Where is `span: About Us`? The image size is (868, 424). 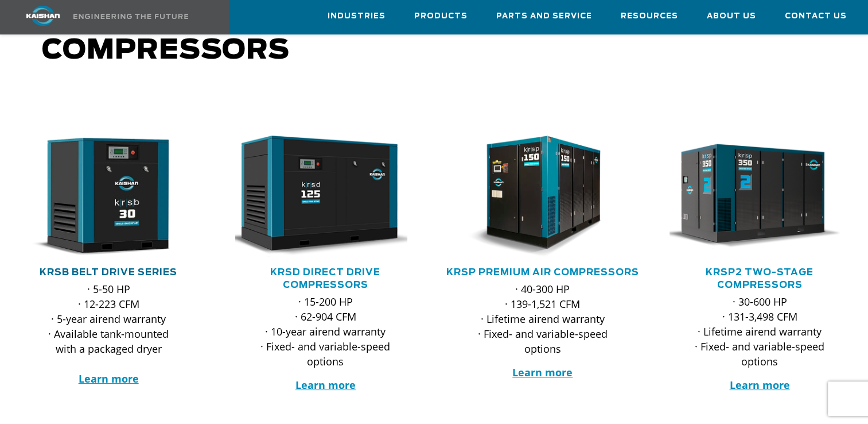
span: About Us is located at coordinates (731, 16).